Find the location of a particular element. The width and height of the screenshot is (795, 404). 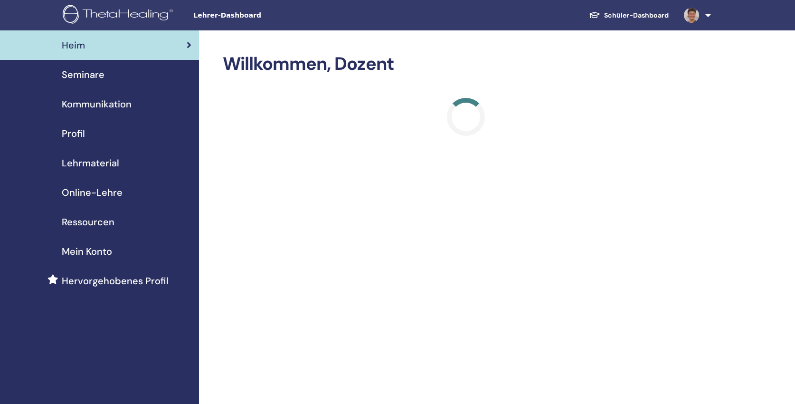

h2: Willkommen, Dozent is located at coordinates (466, 64).